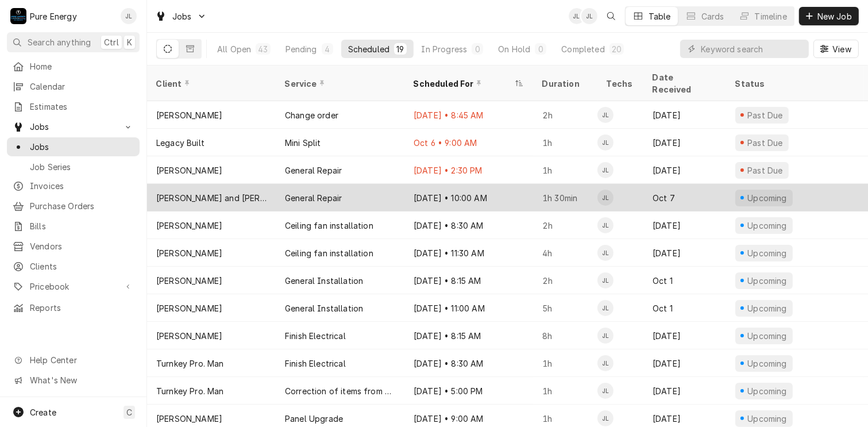 The height and width of the screenshot is (427, 868). Describe the element at coordinates (582, 49) in the screenshot. I see `div: Completed` at that location.